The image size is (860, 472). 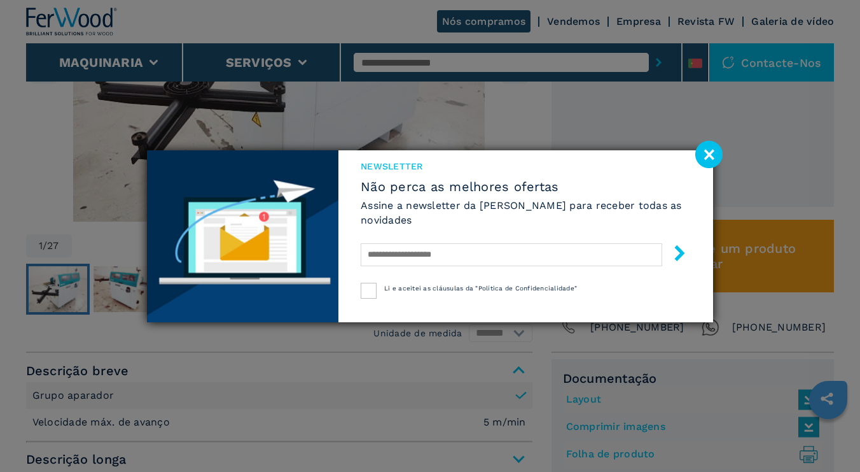 What do you see at coordinates (526, 166) in the screenshot?
I see `span: Newsletter` at bounding box center [526, 166].